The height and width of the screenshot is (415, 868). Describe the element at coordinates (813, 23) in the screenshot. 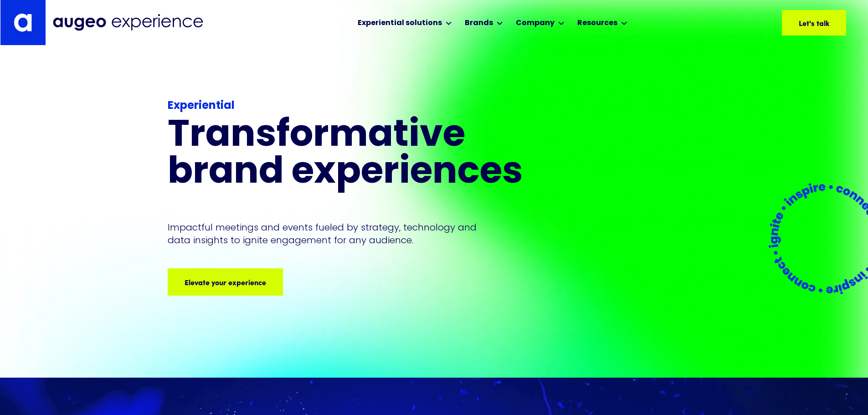

I see `a: Let's talk` at that location.